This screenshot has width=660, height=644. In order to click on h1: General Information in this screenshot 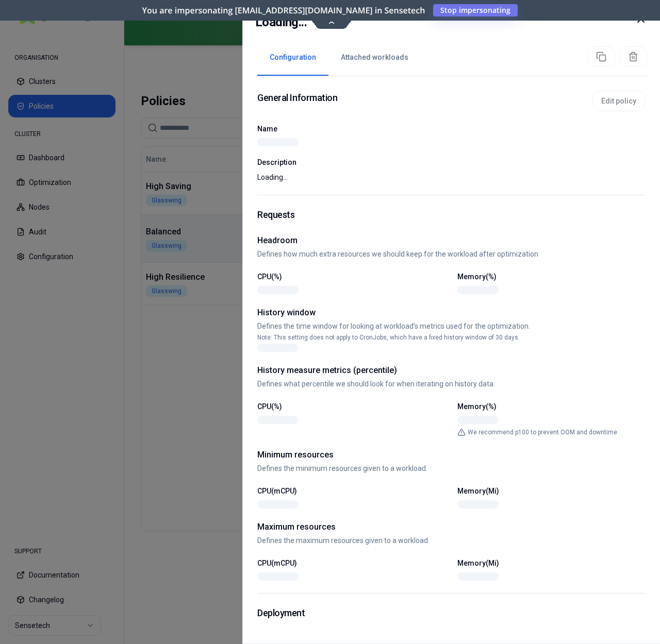, I will do `click(297, 101)`.